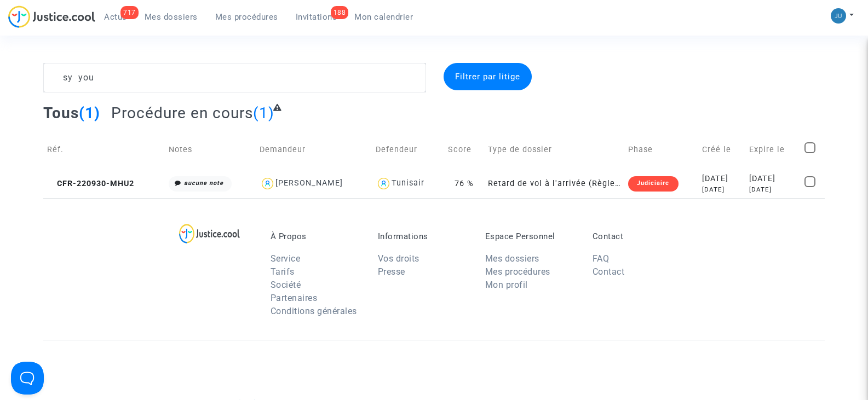 This screenshot has height=400, width=868. Describe the element at coordinates (531, 237) in the screenshot. I see `p: Espace Personnel` at that location.